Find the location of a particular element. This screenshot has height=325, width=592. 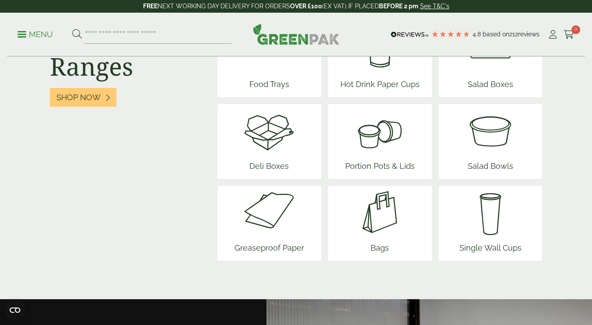

span: Shop Now is located at coordinates (78, 98).